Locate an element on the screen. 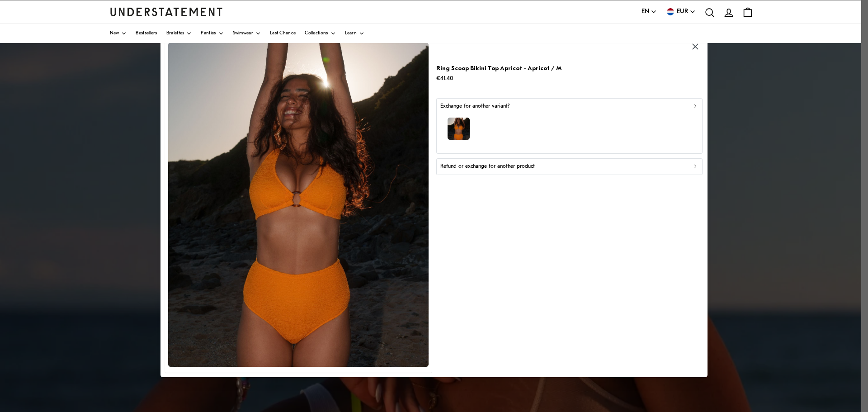 Image resolution: width=868 pixels, height=412 pixels. p: €41.40 is located at coordinates (499, 78).